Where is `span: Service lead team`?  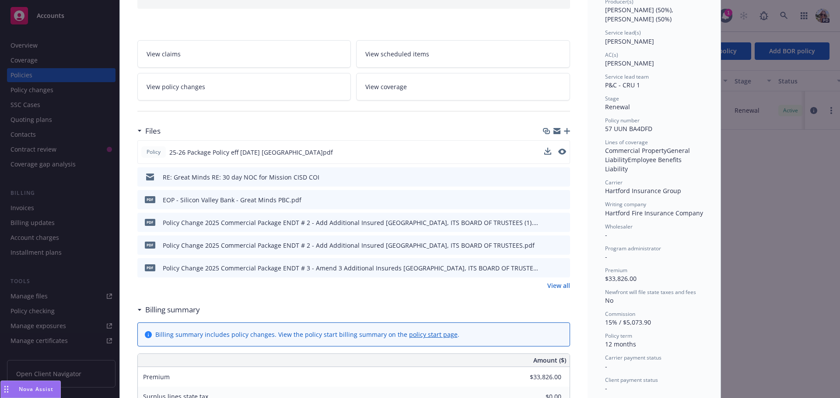
span: Service lead team is located at coordinates (627, 77).